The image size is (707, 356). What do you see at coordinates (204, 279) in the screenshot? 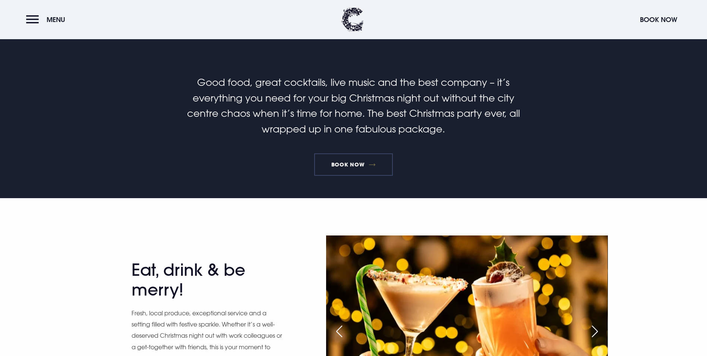
I see `h2: Eat, drink & be merry!` at bounding box center [204, 279].